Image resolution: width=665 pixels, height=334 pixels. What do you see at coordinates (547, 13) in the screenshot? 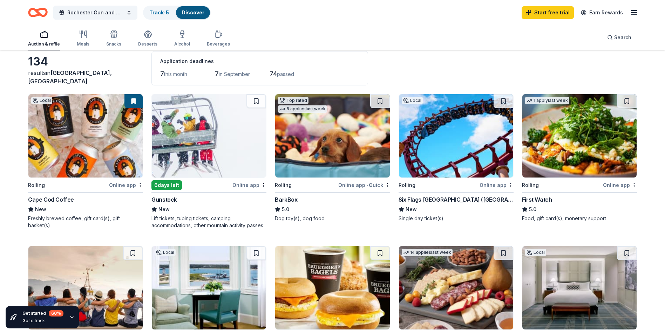
I see `a: Start free trial` at bounding box center [547, 13].